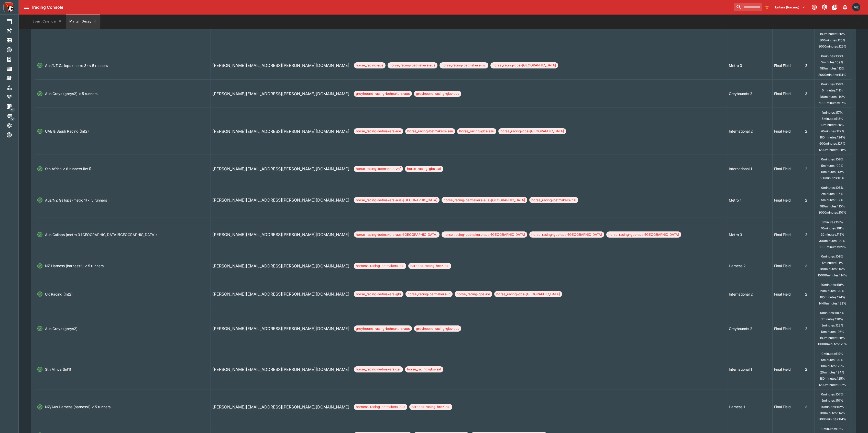 This screenshot has width=868, height=433. I want to click on p: 2025-05-22 13:50:37 +10:00, so click(281, 294).